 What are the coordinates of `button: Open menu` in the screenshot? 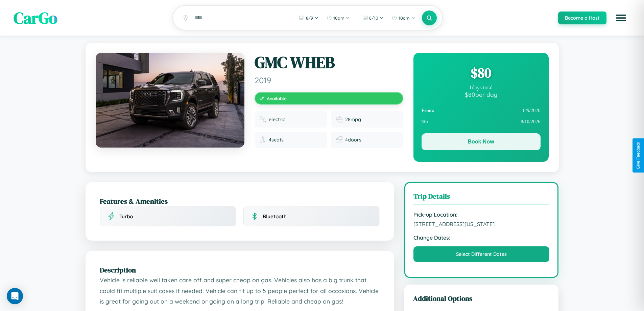 It's located at (621, 18).